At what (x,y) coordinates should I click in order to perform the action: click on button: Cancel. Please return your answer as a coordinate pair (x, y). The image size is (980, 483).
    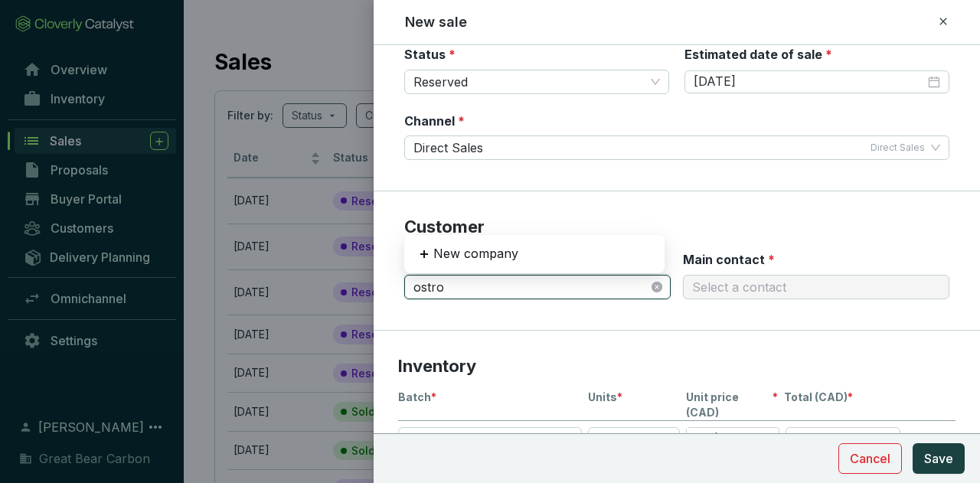
    Looking at the image, I should click on (870, 458).